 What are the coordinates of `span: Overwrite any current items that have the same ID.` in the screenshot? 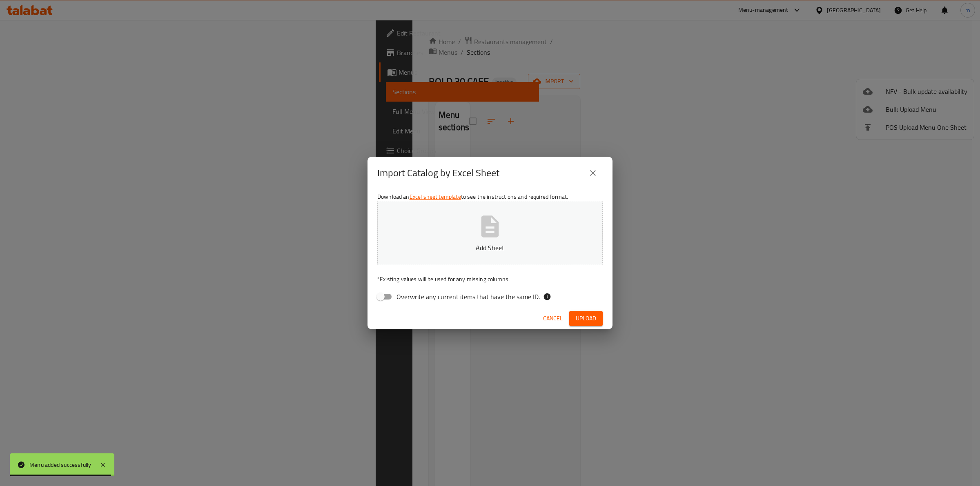 It's located at (468, 297).